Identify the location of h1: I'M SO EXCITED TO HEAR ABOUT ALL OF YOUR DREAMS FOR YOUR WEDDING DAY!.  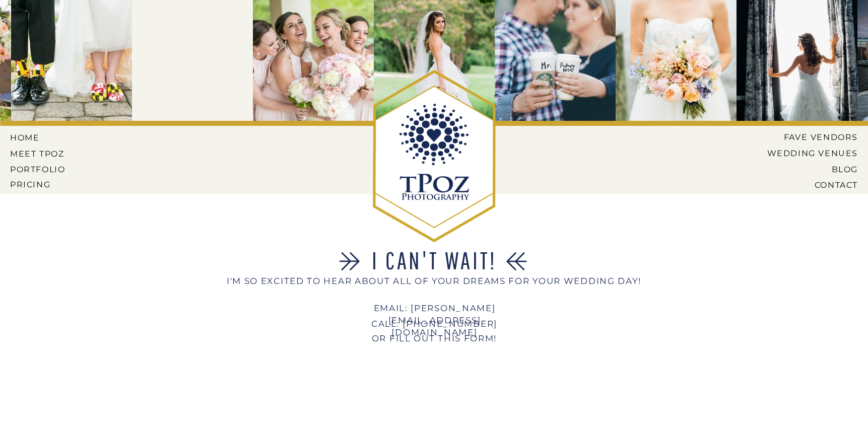
(434, 295).